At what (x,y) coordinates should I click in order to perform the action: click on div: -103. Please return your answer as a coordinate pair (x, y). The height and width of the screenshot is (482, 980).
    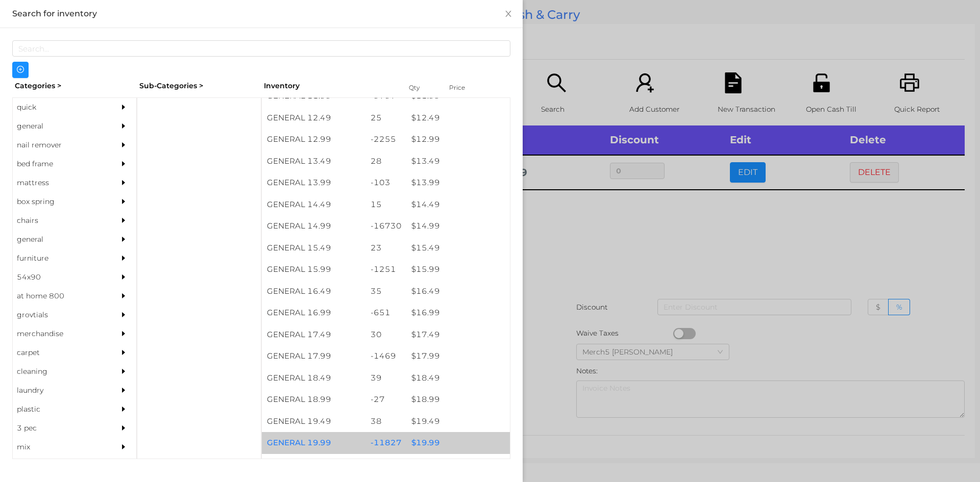
    Looking at the image, I should click on (386, 183).